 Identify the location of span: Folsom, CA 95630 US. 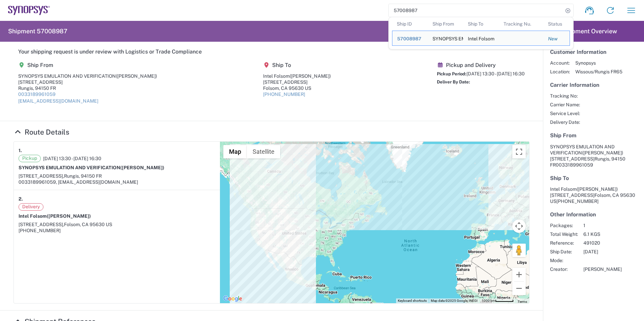
(88, 224).